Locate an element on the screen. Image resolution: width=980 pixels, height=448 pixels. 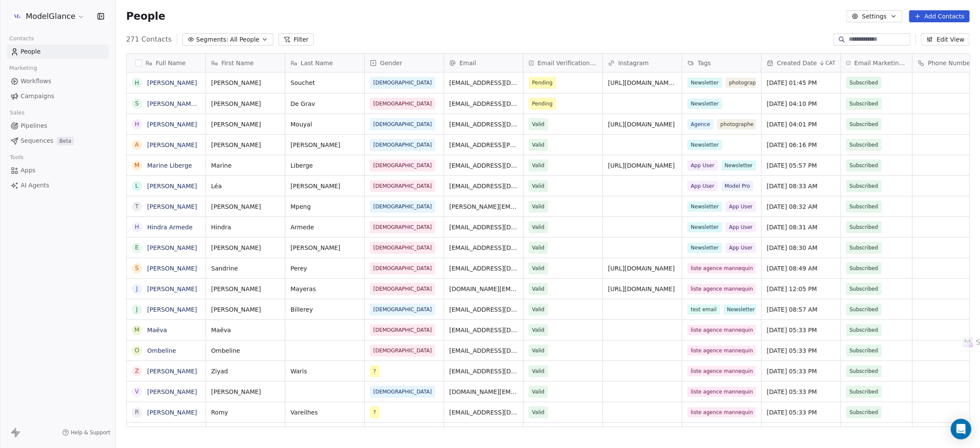
span: People is located at coordinates (145, 16).